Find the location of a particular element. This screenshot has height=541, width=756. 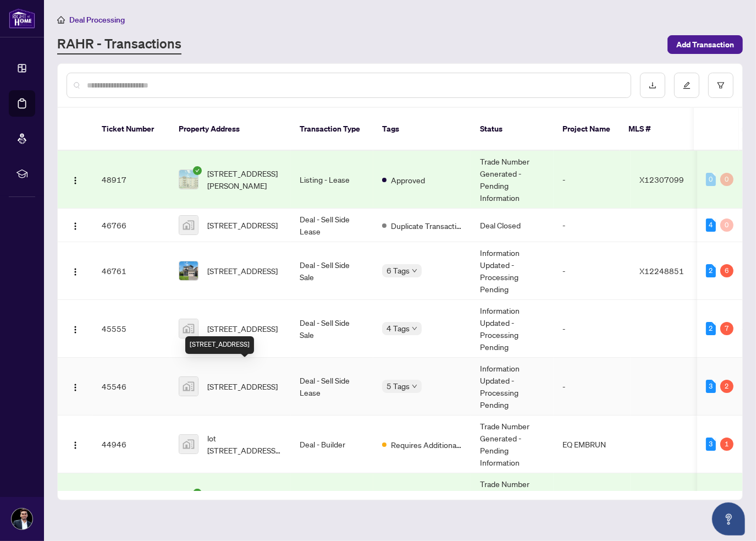

span: home is located at coordinates (61, 20).